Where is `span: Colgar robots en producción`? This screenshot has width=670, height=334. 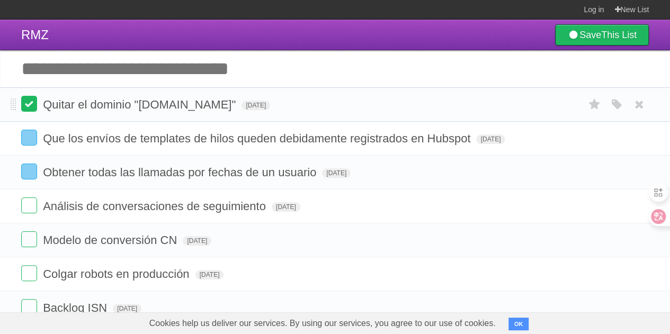 span: Colgar robots en producción is located at coordinates (117, 274).